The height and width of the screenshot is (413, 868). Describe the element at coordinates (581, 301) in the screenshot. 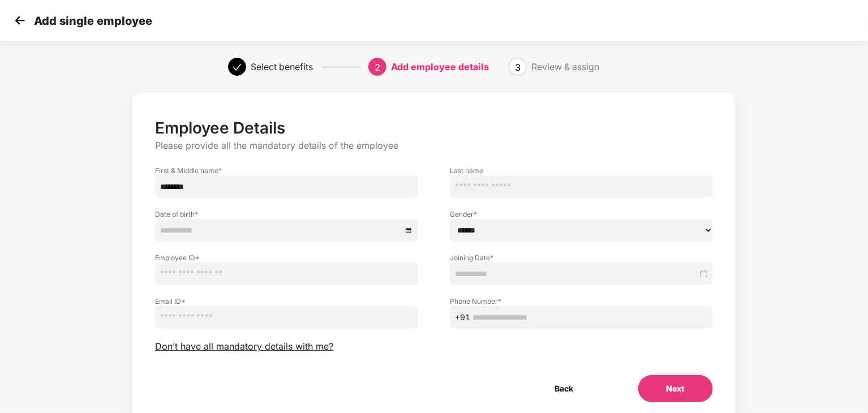

I see `label: Phone Number` at that location.